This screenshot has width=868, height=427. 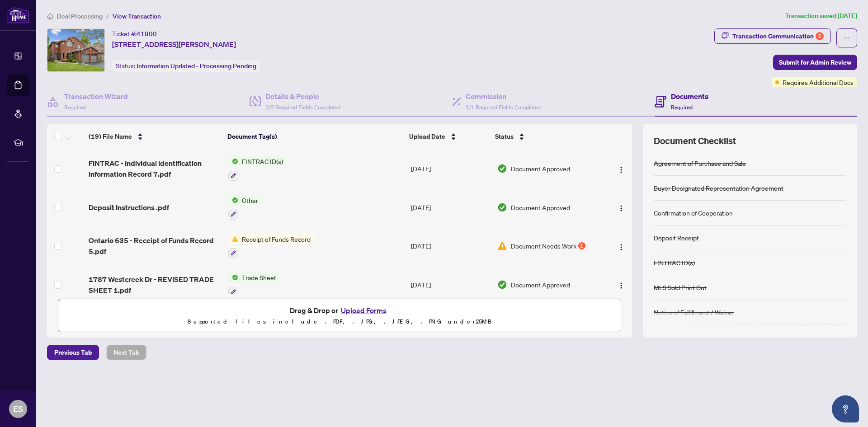 What do you see at coordinates (504, 136) in the screenshot?
I see `span: Status` at bounding box center [504, 136].